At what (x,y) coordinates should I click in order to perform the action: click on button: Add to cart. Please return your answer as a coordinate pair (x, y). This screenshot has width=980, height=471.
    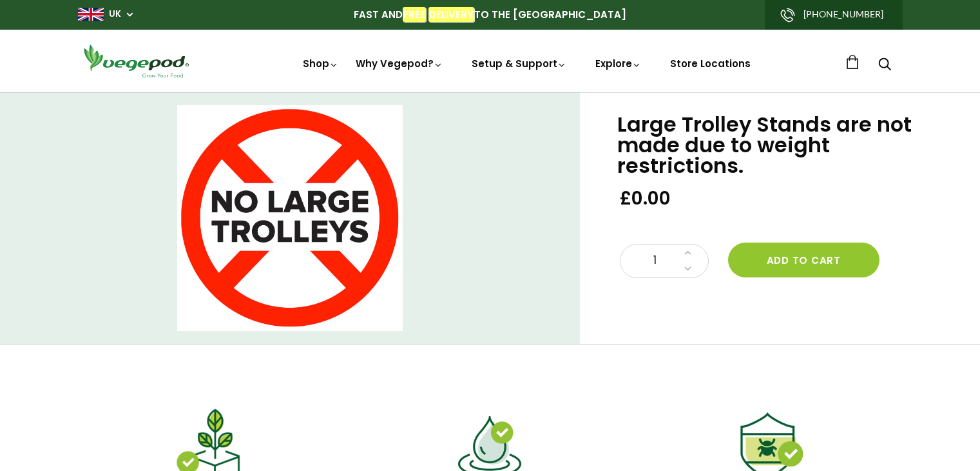
    Looking at the image, I should click on (804, 260).